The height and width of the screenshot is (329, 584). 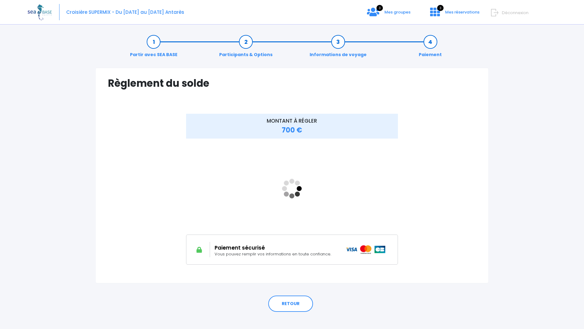 I want to click on span: MONTANT À RÉGLER, so click(x=292, y=121).